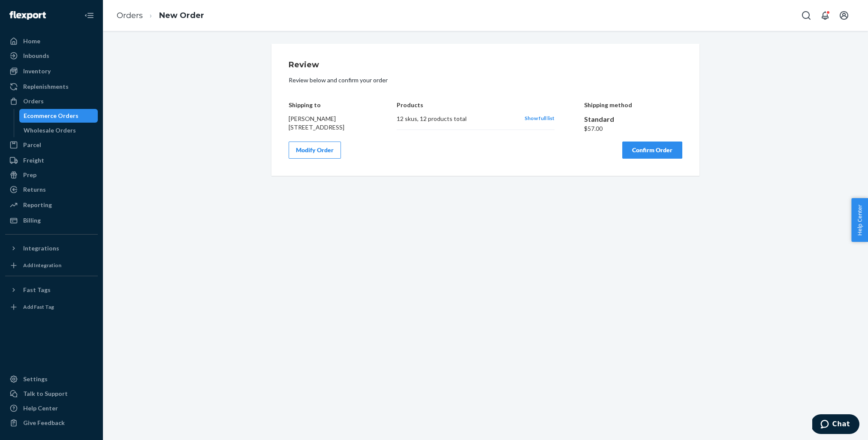  Describe the element at coordinates (633, 105) in the screenshot. I see `h4: Shipping method` at that location.